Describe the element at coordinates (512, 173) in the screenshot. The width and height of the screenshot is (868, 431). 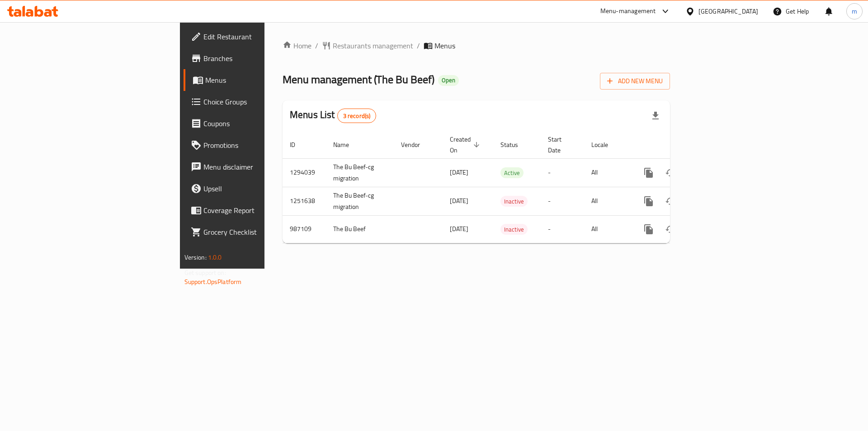
I see `span: Active` at that location.